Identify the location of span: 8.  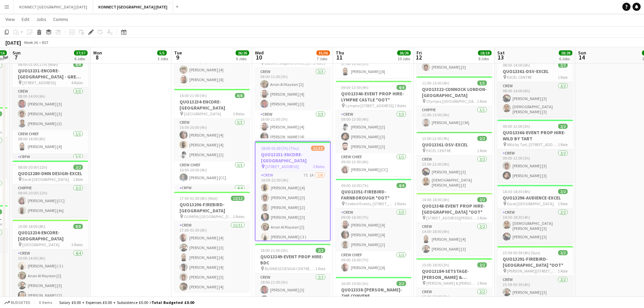
(97, 57).